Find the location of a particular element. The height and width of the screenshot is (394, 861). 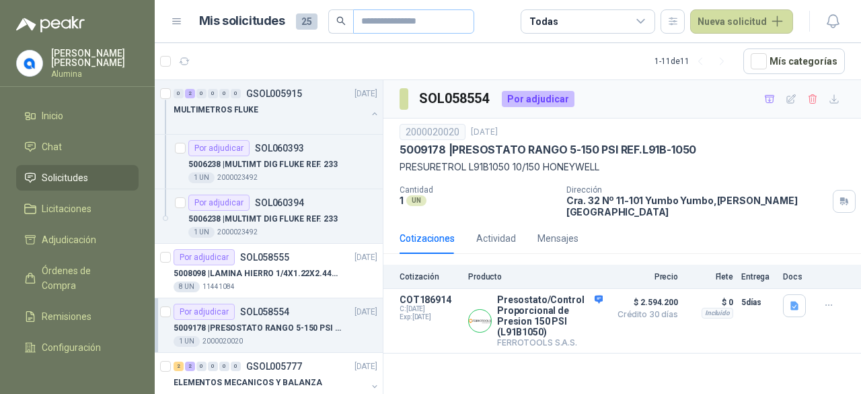

p: SOL058554 is located at coordinates (264, 311).